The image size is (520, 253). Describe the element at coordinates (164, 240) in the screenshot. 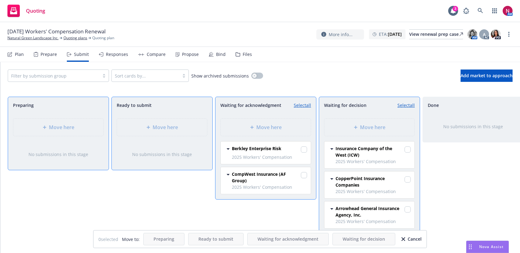

I see `button: Preparing` at that location.